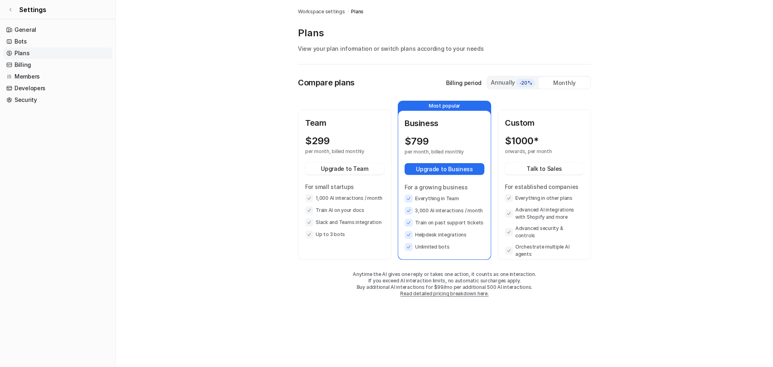  Describe the element at coordinates (522, 141) in the screenshot. I see `p: $ 1000*` at that location.